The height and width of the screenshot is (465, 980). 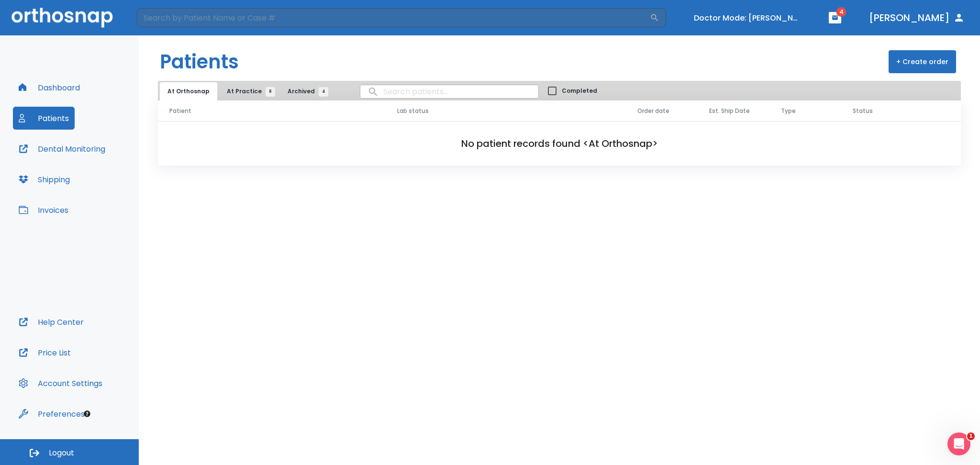 I want to click on a: Help Center, so click(x=52, y=322).